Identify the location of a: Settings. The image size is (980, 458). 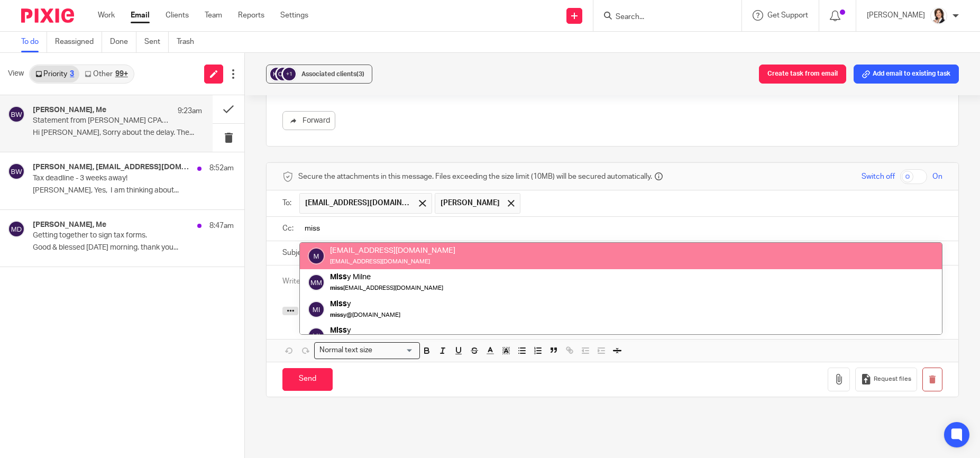
(294, 15).